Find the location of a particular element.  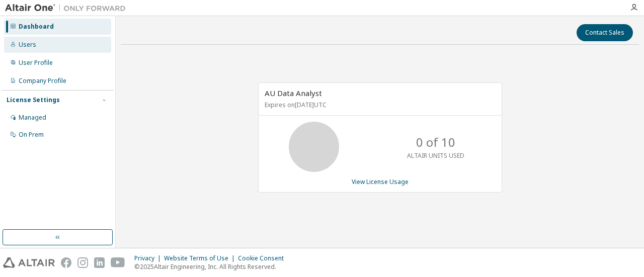

img: instagram.svg is located at coordinates (82, 263).